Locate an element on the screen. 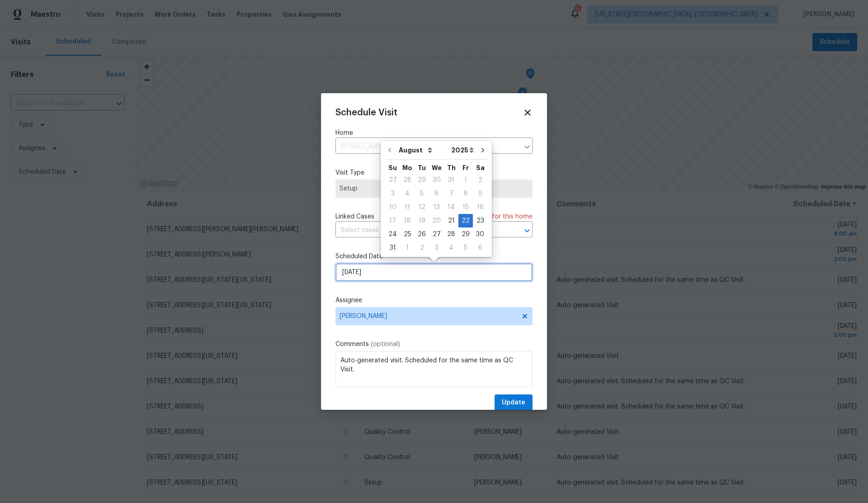 This screenshot has width=868, height=503. input: Select cases is located at coordinates (421, 230).